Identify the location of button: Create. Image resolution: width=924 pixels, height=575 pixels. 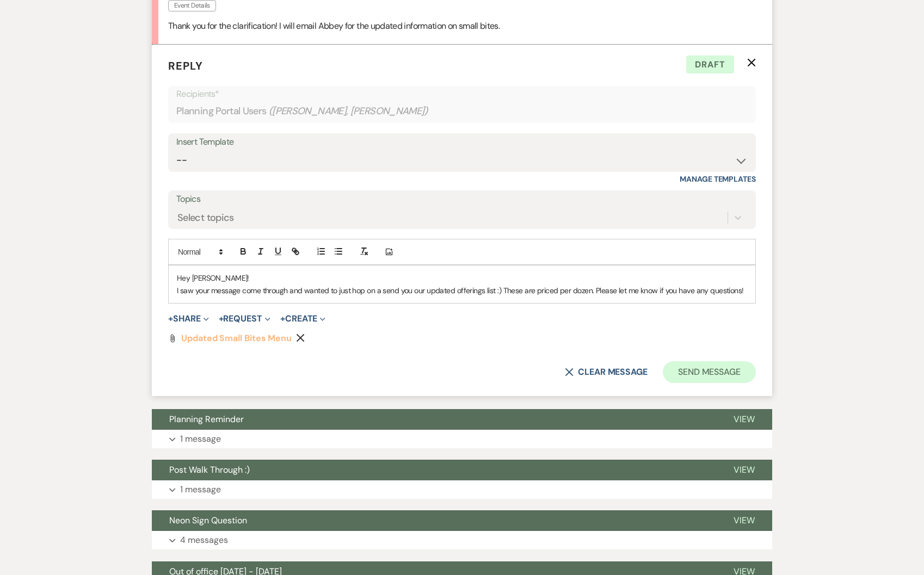
(302, 319).